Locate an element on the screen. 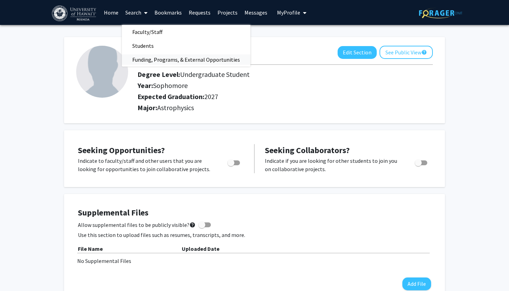 Image resolution: width=509 pixels, height=291 pixels. span: 2027 is located at coordinates (211, 96).